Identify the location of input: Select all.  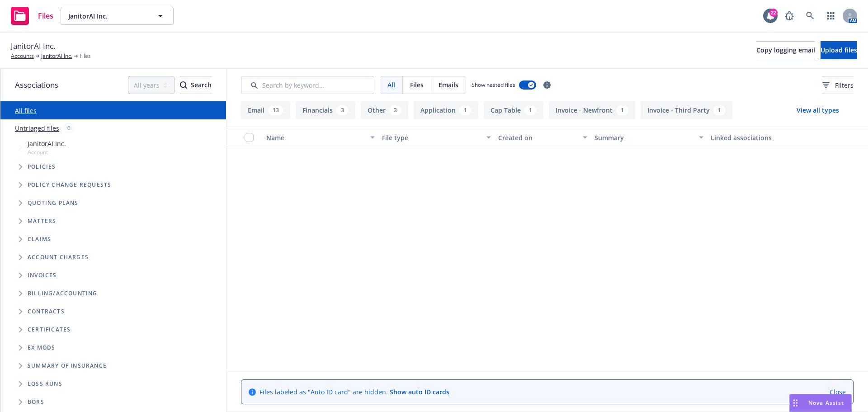
(249, 138).